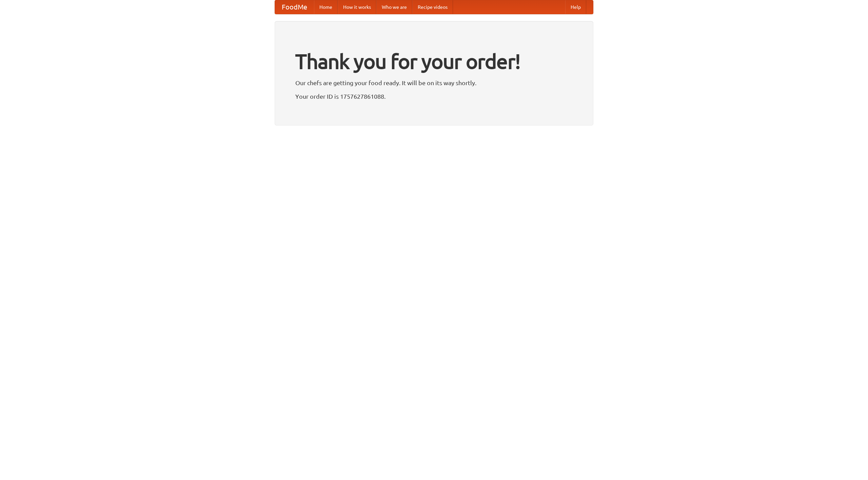  What do you see at coordinates (357, 7) in the screenshot?
I see `a: How it works` at bounding box center [357, 7].